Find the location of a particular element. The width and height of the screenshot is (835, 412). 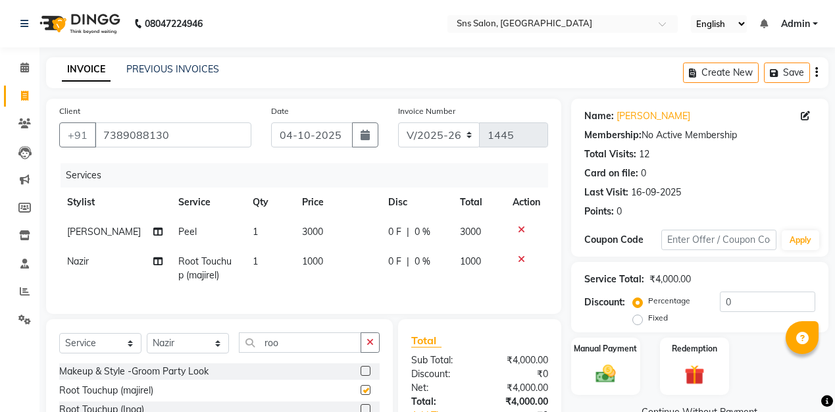

a: PREVIOUS INVOICES is located at coordinates (172, 69).